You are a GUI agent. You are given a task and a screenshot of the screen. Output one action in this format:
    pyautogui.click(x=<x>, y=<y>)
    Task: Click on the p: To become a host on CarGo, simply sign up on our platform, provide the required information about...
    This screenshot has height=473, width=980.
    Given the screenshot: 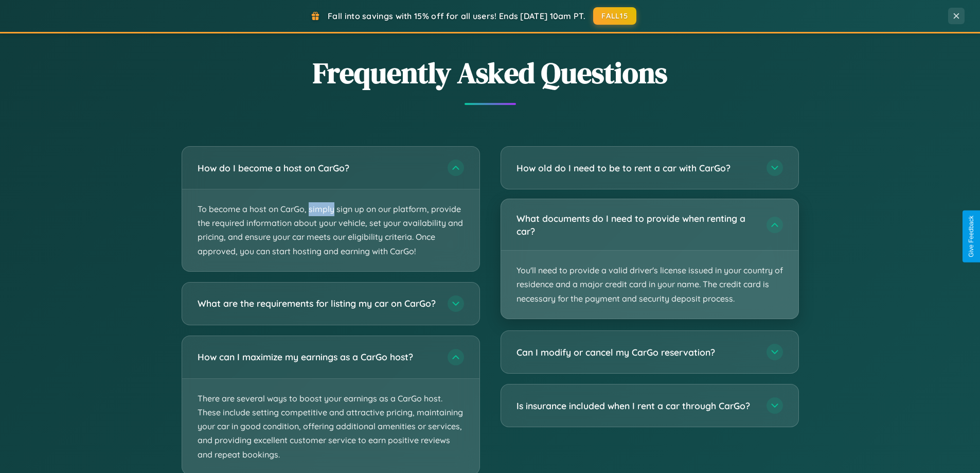 What is the action you would take?
    pyautogui.click(x=331, y=230)
    